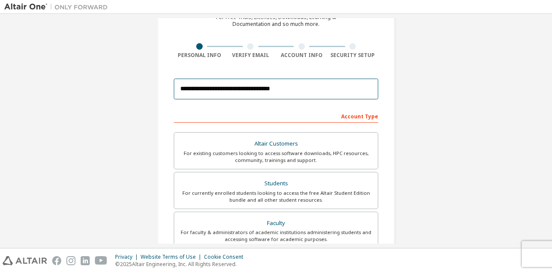  What do you see at coordinates (276, 236) in the screenshot?
I see `div: For faculty & administrators of academic institutions administering students and accessing softwa...` at bounding box center [276, 236].